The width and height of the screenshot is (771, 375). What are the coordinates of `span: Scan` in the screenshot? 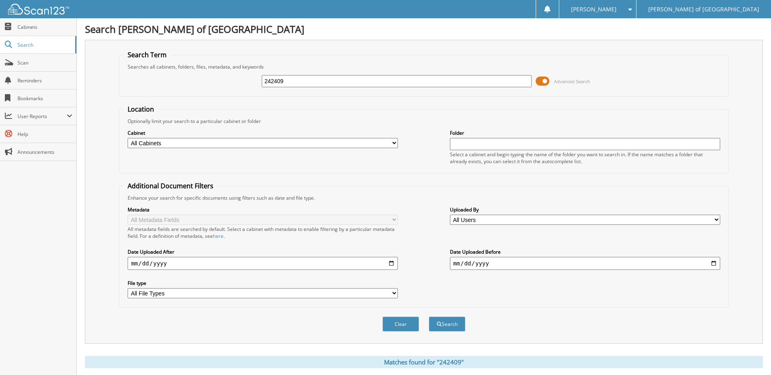 It's located at (45, 63).